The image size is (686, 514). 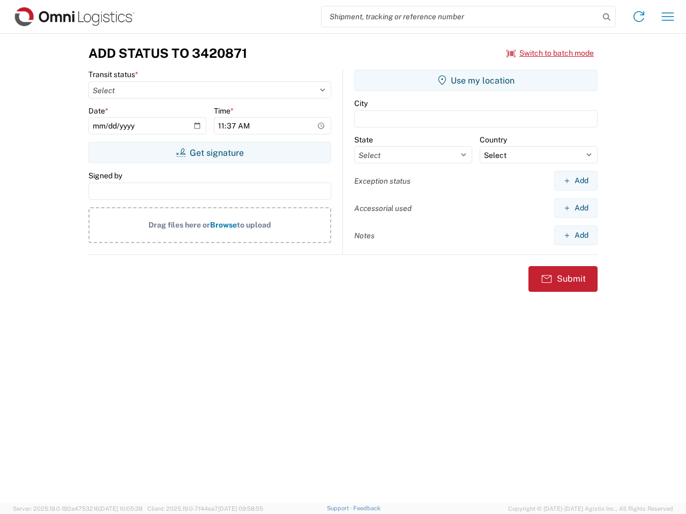 What do you see at coordinates (366, 508) in the screenshot?
I see `a: Feedback` at bounding box center [366, 508].